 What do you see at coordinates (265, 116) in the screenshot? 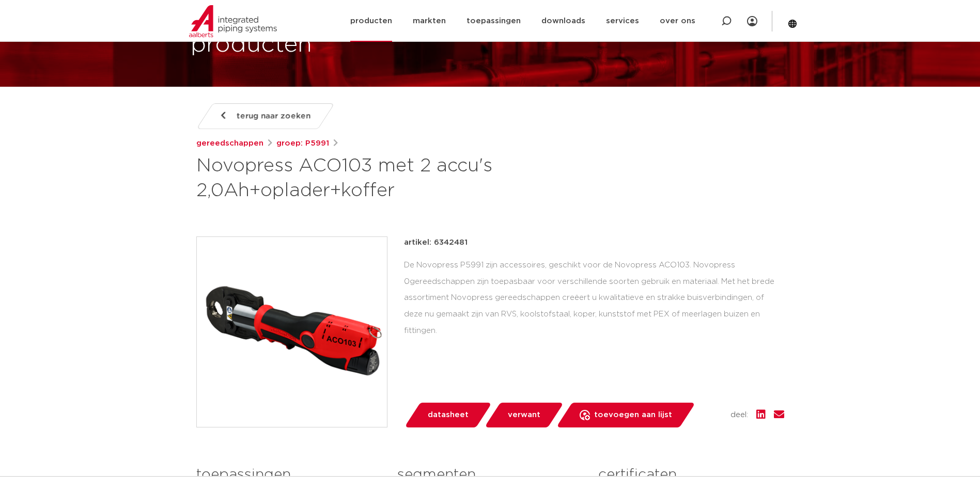
I see `a: terug naar zoeken` at bounding box center [265, 116].